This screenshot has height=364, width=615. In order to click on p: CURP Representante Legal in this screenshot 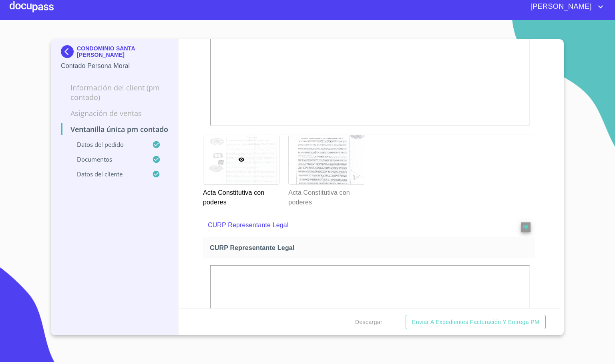, I will do `click(353, 225)`.